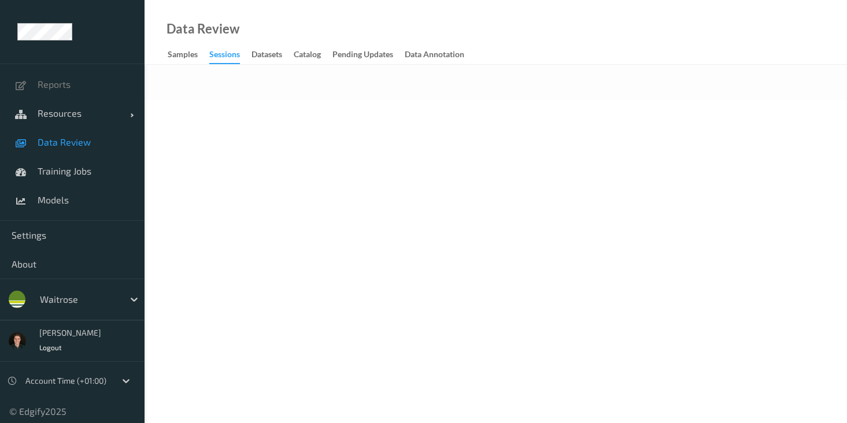 This screenshot has width=847, height=423. Describe the element at coordinates (272, 55) in the screenshot. I see `a: Datasets` at that location.